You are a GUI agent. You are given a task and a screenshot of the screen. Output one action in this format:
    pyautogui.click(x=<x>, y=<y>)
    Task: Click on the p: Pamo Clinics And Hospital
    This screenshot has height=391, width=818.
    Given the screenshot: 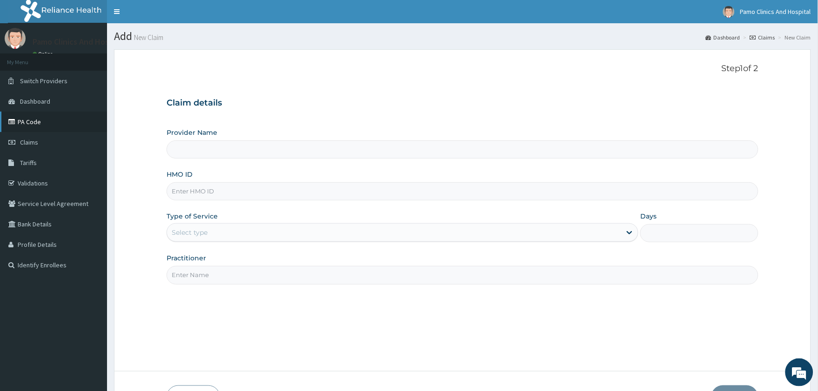 What is the action you would take?
    pyautogui.click(x=79, y=42)
    